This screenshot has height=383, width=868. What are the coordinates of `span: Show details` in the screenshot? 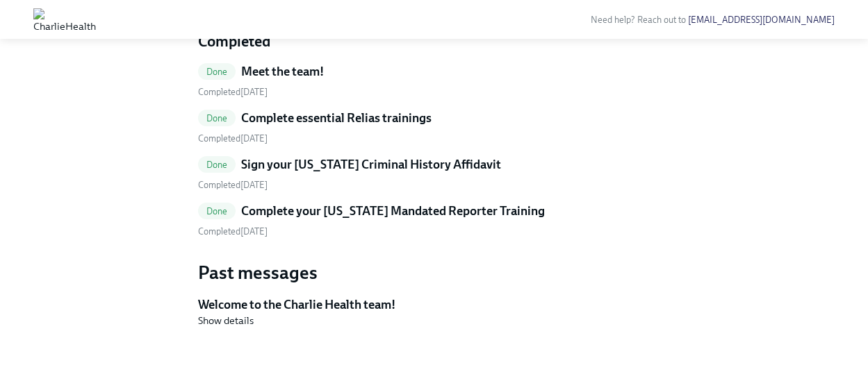 It's located at (226, 321).